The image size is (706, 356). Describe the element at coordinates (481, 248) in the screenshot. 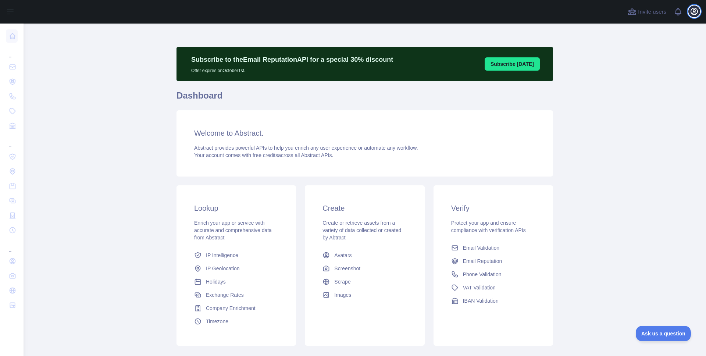

I see `span: Email Validation` at that location.